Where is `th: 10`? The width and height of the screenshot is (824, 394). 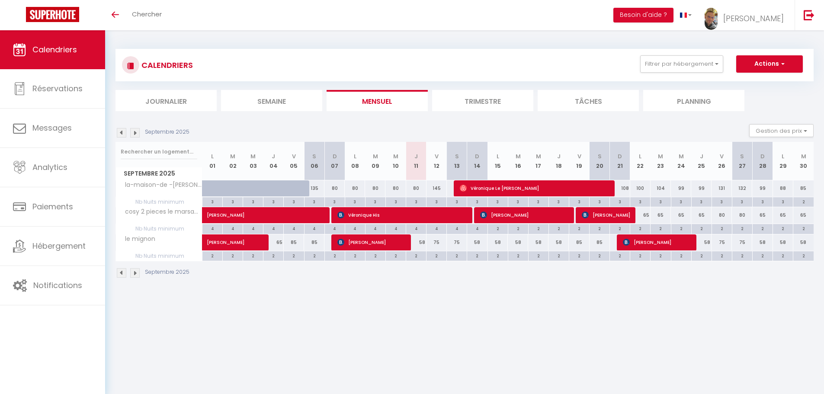
th: 10 is located at coordinates (395, 161).